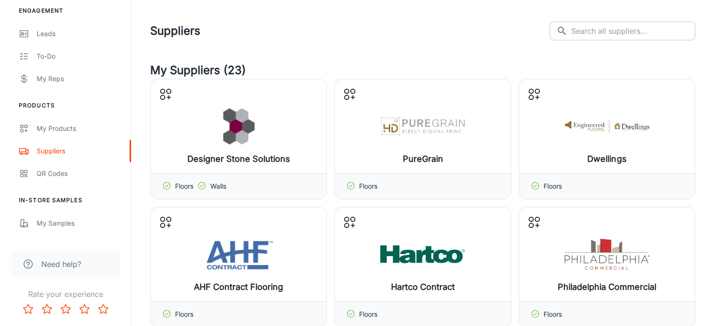  I want to click on div: My Samples, so click(79, 223).